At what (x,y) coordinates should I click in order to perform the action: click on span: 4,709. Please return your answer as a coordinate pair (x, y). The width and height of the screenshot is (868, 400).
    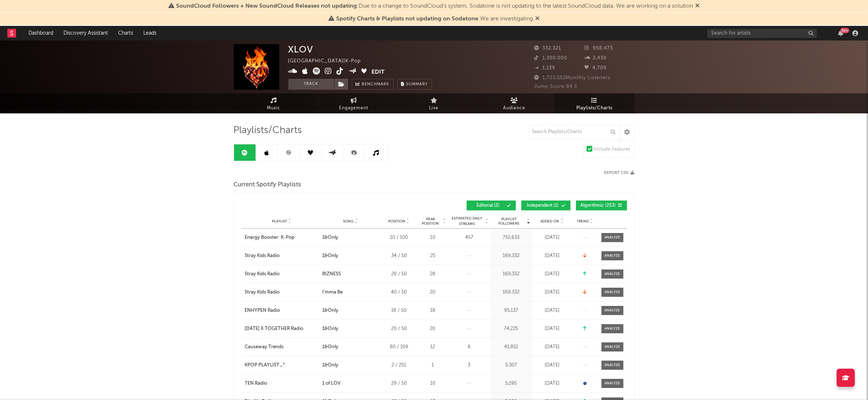
    Looking at the image, I should click on (595, 68).